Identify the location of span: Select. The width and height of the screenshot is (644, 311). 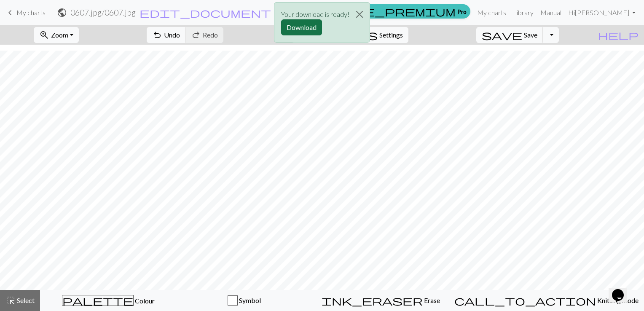
(25, 300).